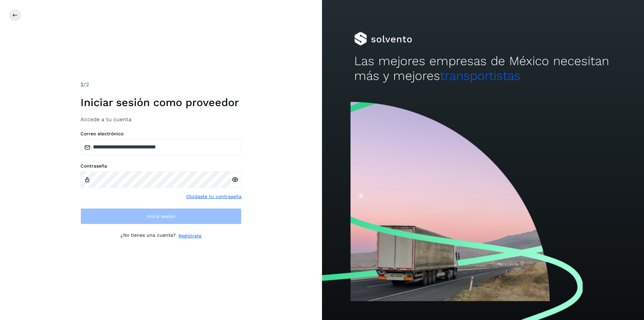 This screenshot has width=644, height=320. I want to click on h1: Iniciar sesión como proveedor, so click(161, 102).